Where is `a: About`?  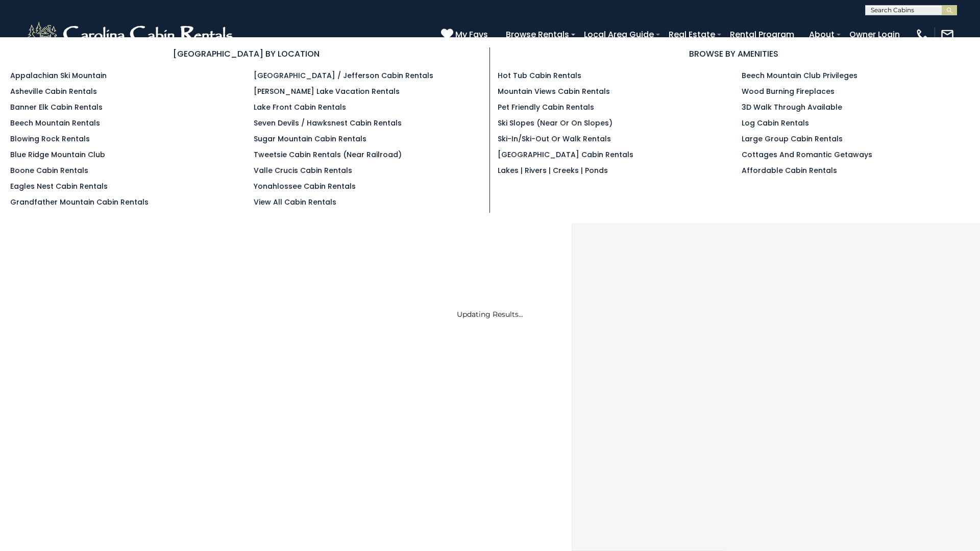 a: About is located at coordinates (822, 34).